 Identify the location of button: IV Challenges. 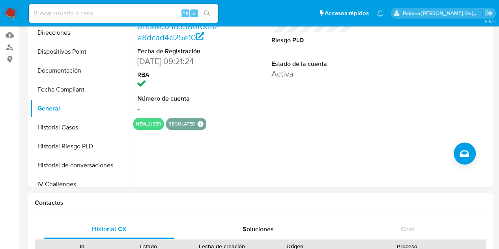
(80, 184).